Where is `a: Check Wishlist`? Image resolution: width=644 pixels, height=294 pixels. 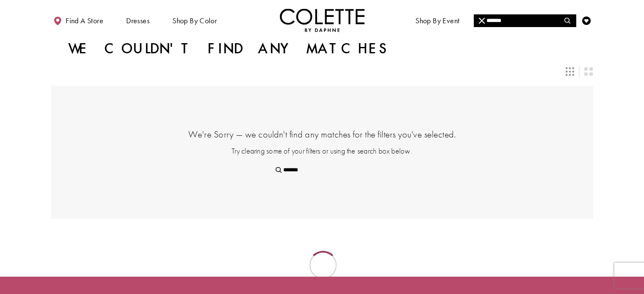 a: Check Wishlist is located at coordinates (586, 20).